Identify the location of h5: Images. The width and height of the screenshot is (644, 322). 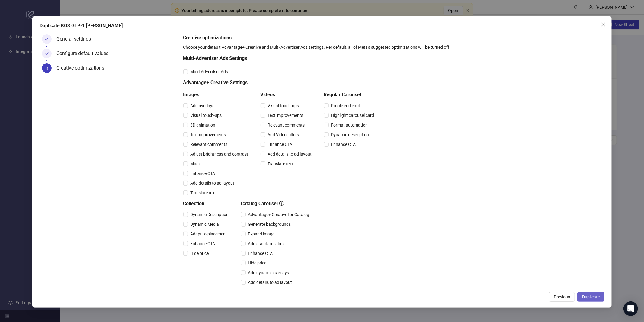
(218, 95).